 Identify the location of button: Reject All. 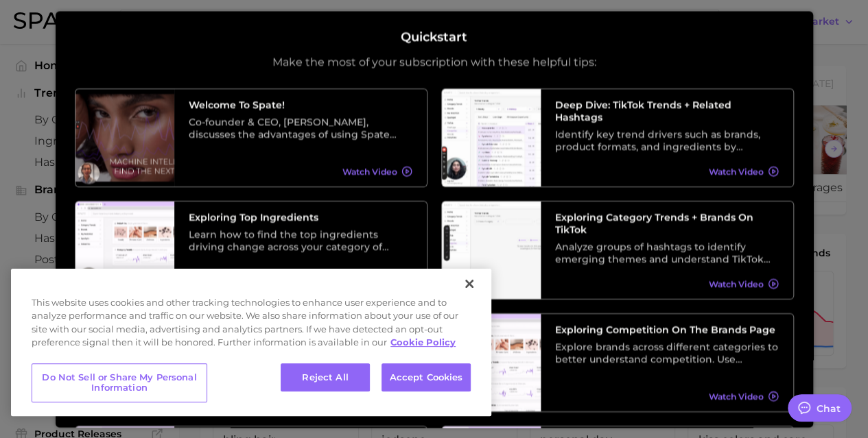
(325, 378).